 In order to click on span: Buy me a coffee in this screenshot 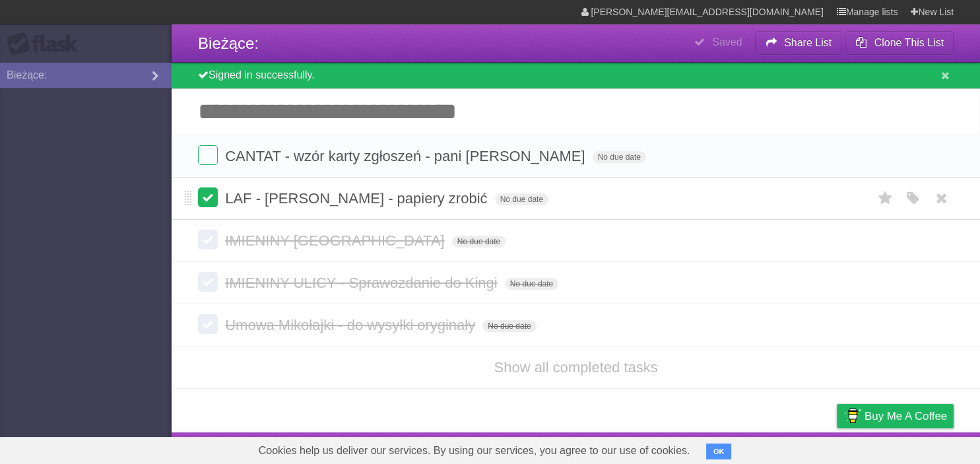, I will do `click(905, 416)`.